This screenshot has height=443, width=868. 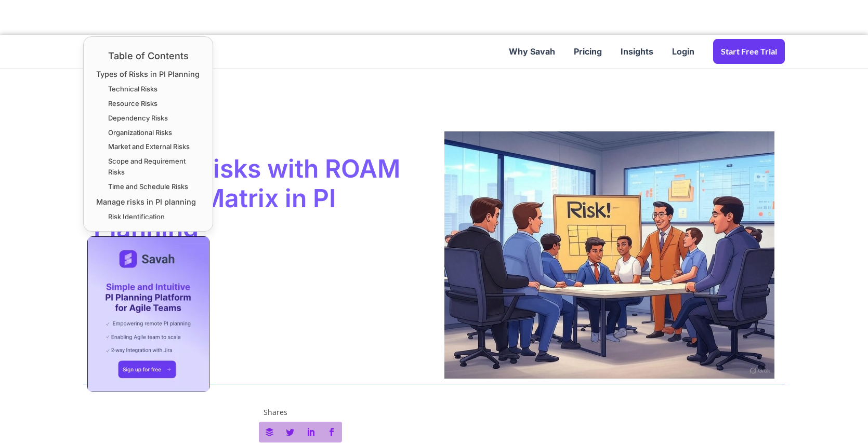 I want to click on a: Insights, so click(x=637, y=52).